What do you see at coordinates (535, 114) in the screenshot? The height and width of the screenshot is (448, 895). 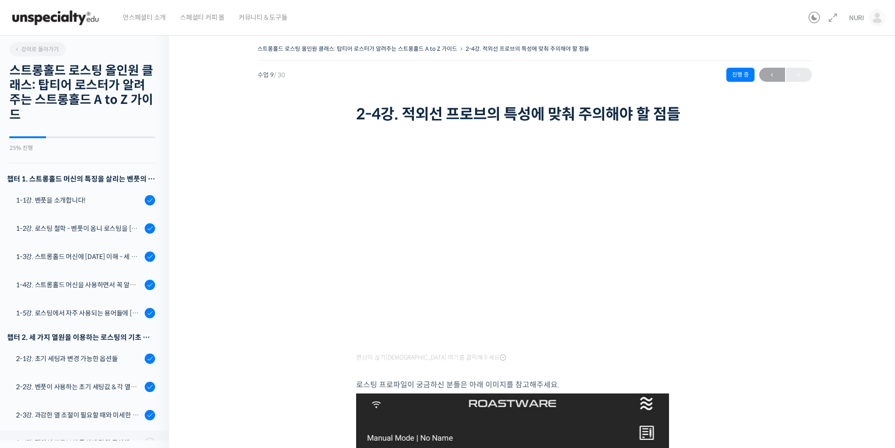 I see `h1: 2-4강. 적외선 프로브의 특성에 맞춰 주의해야 할 점들` at bounding box center [535, 114].